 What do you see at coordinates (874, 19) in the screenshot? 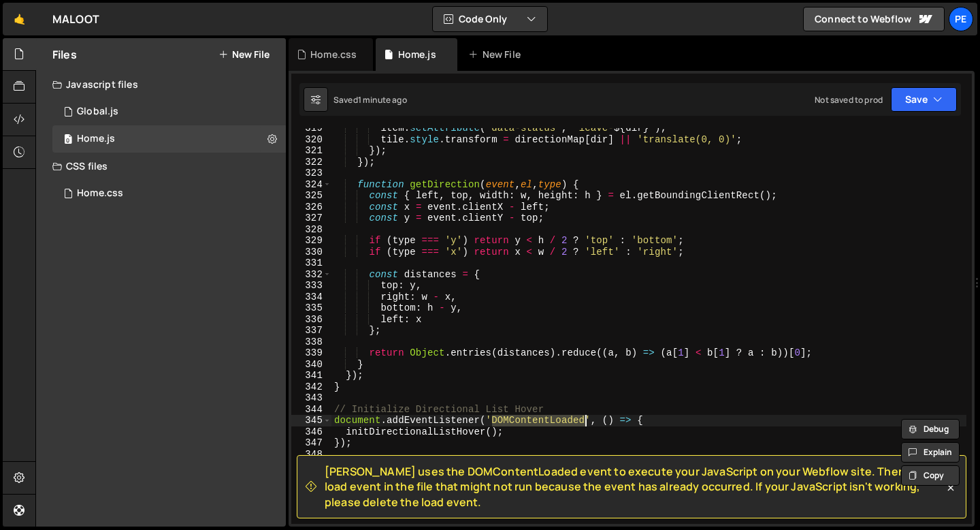
I see `a: Connect to Webflow` at bounding box center [874, 19].